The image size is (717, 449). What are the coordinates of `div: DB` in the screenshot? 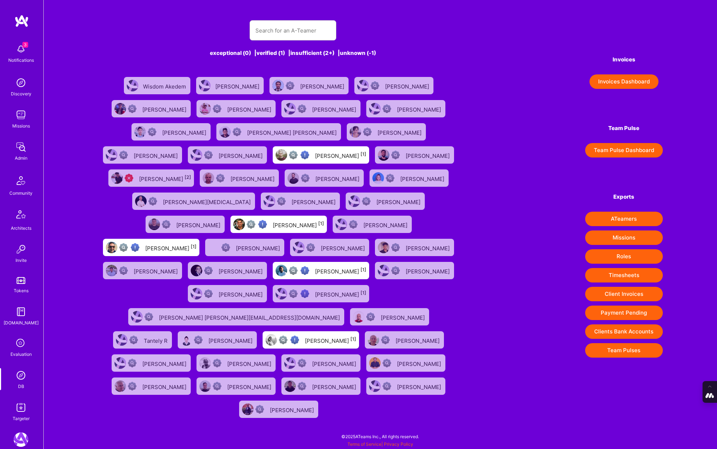 It's located at (21, 386).